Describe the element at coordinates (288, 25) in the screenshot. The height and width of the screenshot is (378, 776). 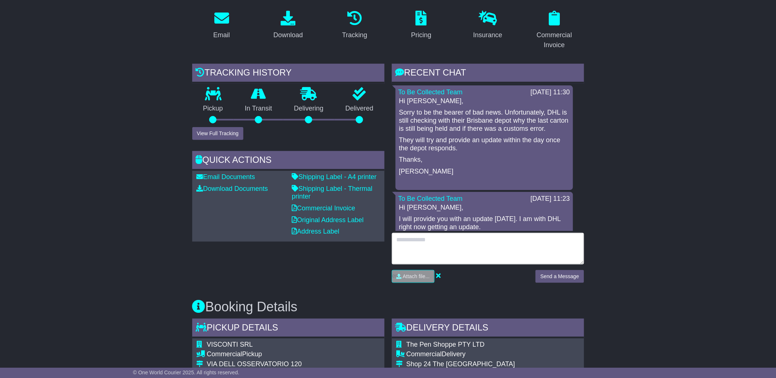
I see `a: Download` at that location.